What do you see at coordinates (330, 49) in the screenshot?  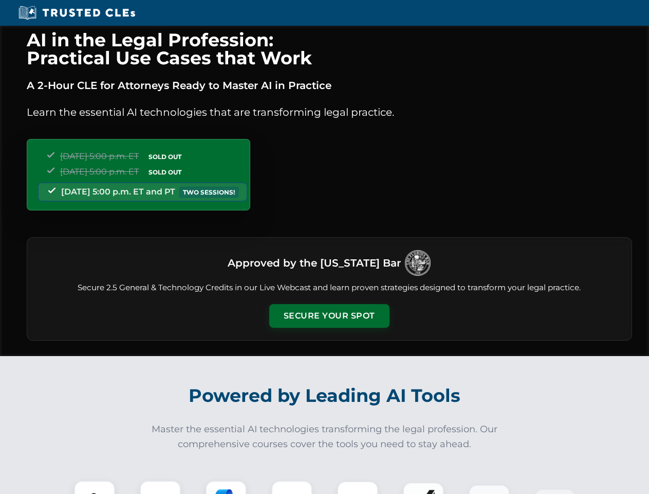 I see `h1: AI in the Legal Profession: Practical Use Cases that Work` at bounding box center [330, 49].